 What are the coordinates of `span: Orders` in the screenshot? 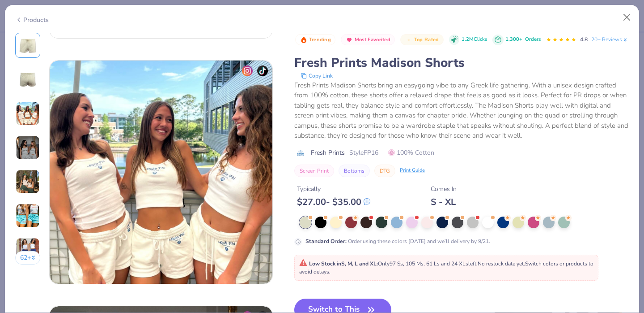 It's located at (533, 39).